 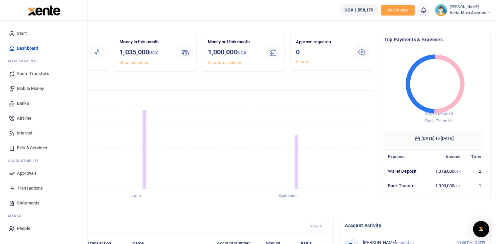 I want to click on a: People, so click(x=44, y=228).